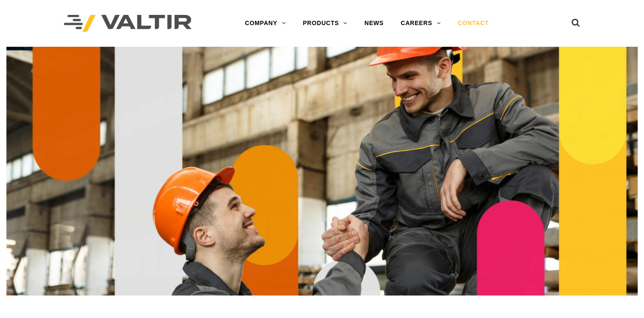 This screenshot has width=644, height=318. I want to click on a: COMPANY, so click(265, 23).